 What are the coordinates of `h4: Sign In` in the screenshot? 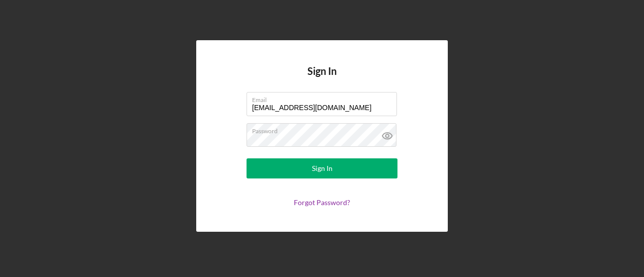 It's located at (322, 78).